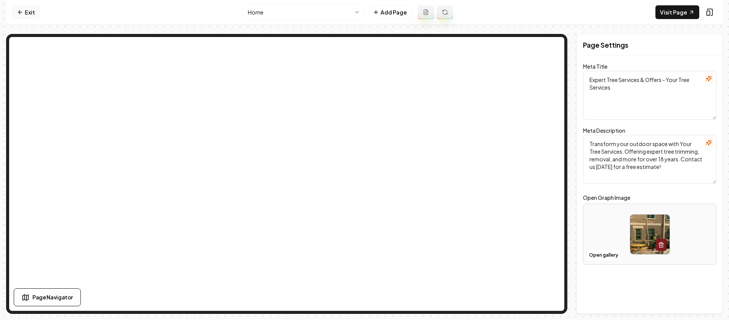 This screenshot has height=320, width=729. I want to click on button: Regenerate page, so click(445, 12).